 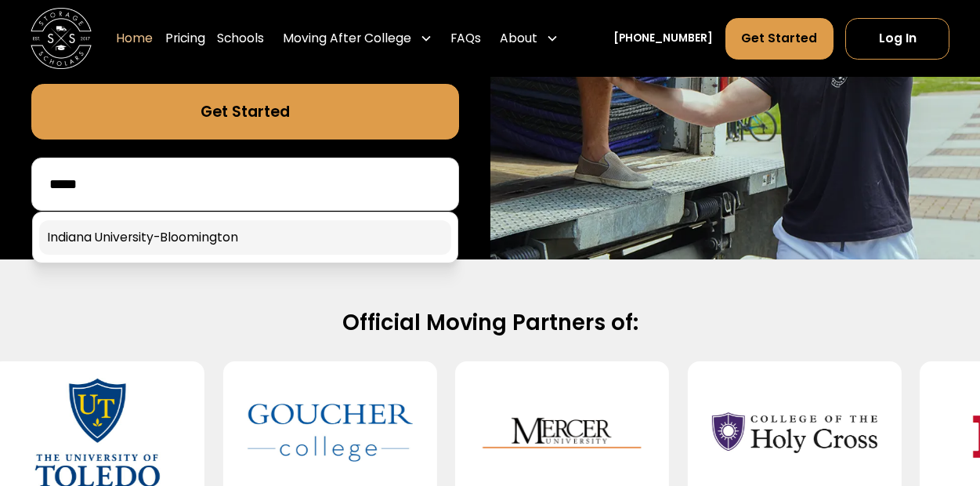 I want to click on a: FAQs, so click(x=466, y=38).